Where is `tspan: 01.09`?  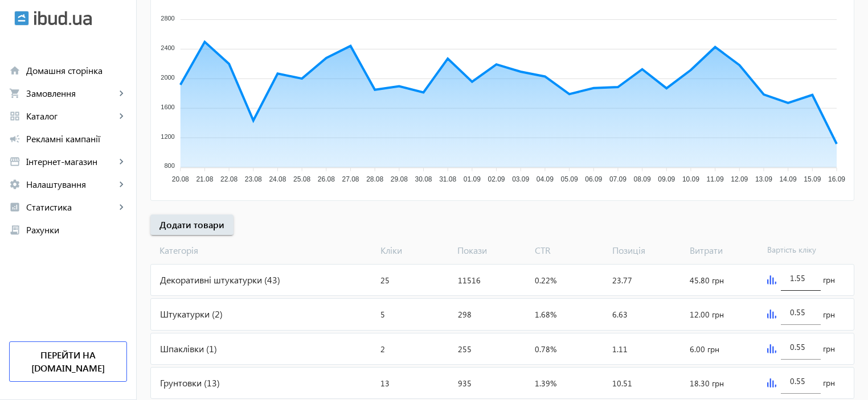
tspan: 01.09 is located at coordinates (472, 179).